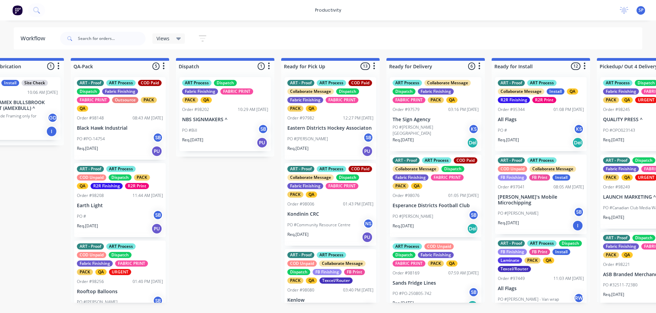 The width and height of the screenshot is (656, 313). Describe the element at coordinates (436, 120) in the screenshot. I see `p: The Sign Agency` at that location.